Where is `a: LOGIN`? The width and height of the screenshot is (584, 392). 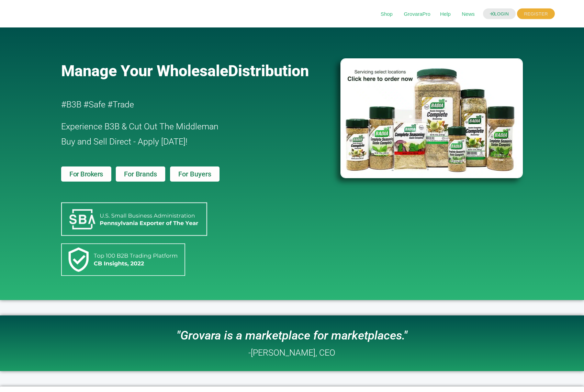
a: LOGIN is located at coordinates (501, 13).